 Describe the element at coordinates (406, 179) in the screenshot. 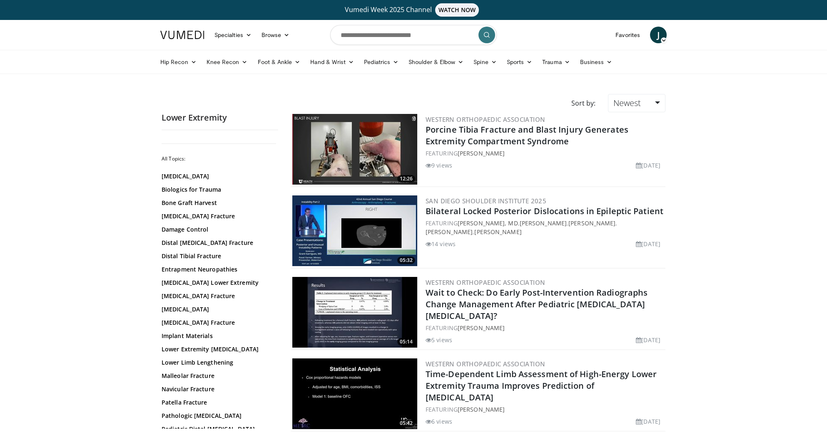

I see `span: 12:26` at that location.